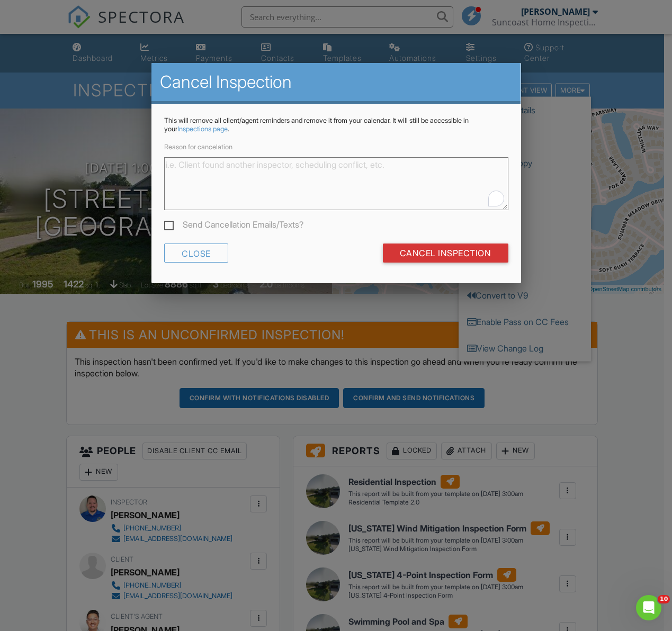 The width and height of the screenshot is (672, 631). What do you see at coordinates (336, 82) in the screenshot?
I see `h2: Cancel Inspection` at bounding box center [336, 82].